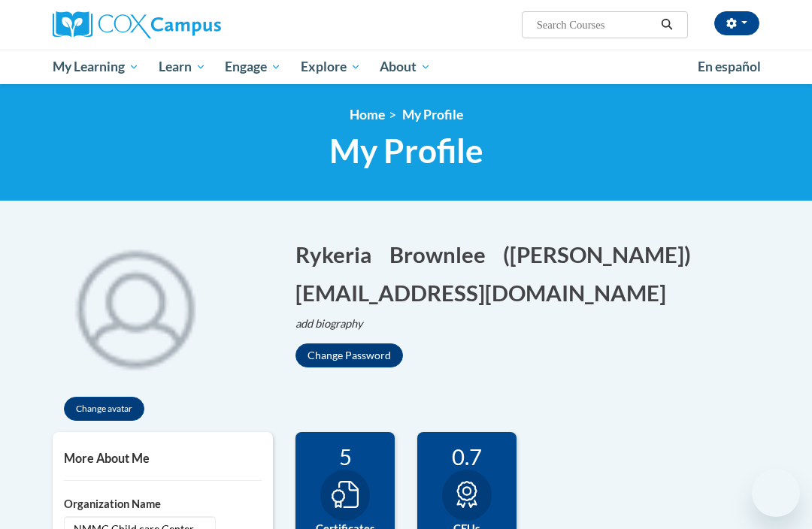 The width and height of the screenshot is (812, 529). What do you see at coordinates (349, 355) in the screenshot?
I see `button: Change Password` at bounding box center [349, 355].